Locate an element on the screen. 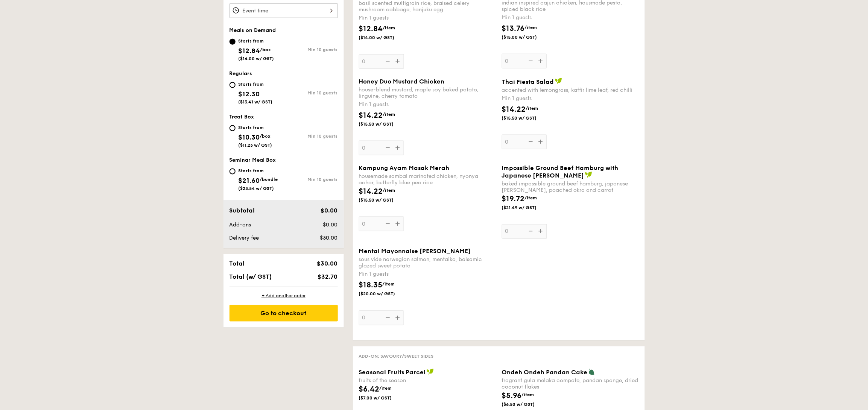  div: sous vide norwegian salmon, mentaiko, balsamic glazed sweet potato is located at coordinates (428, 263).